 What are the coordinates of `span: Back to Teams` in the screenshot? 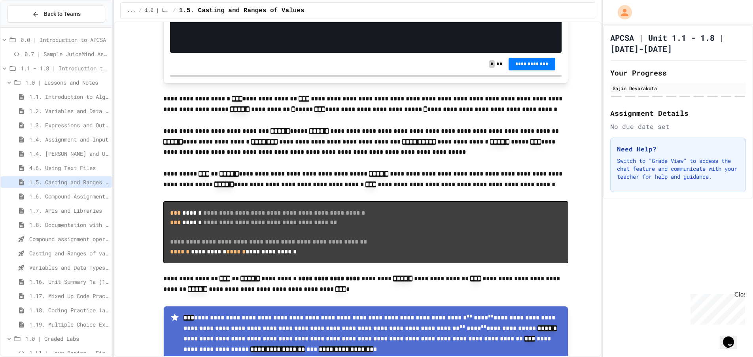 It's located at (62, 14).